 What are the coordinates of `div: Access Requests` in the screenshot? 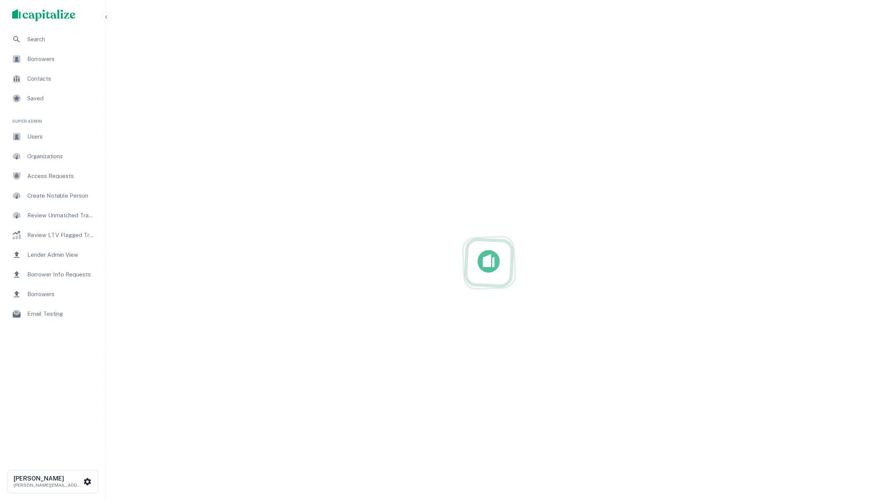 It's located at (53, 176).